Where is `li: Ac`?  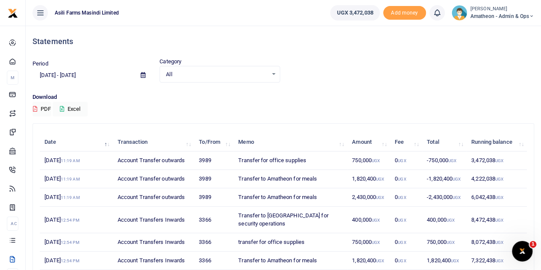
li: Ac is located at coordinates (12, 223).